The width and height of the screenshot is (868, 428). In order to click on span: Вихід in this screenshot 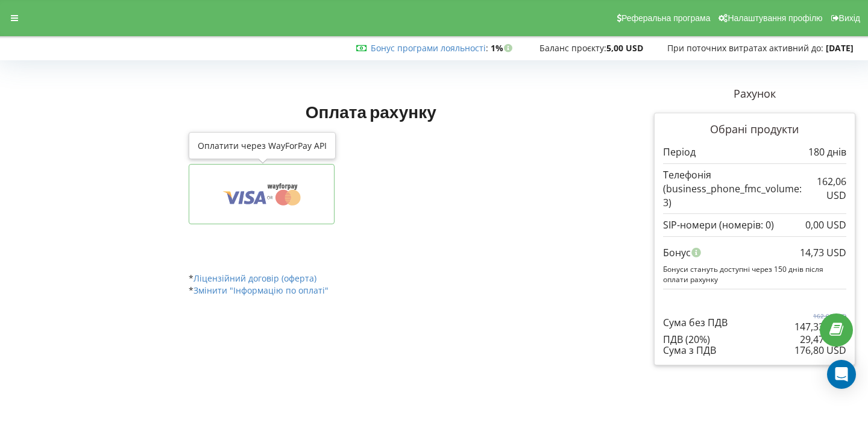, I will do `click(849, 18)`.